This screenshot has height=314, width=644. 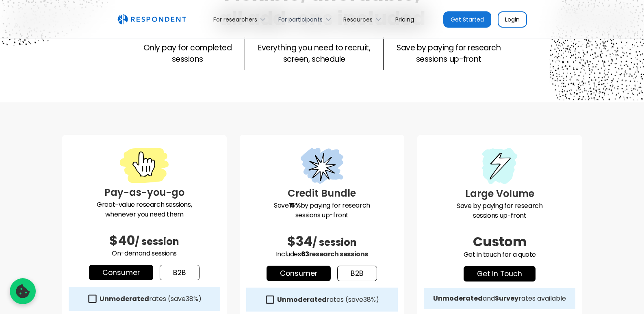 What do you see at coordinates (499, 298) in the screenshot?
I see `div: and rates available` at bounding box center [499, 298].